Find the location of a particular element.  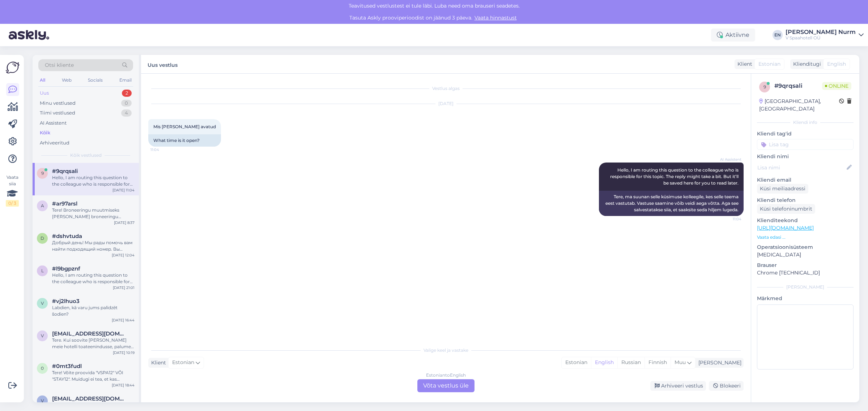

div: Kõik is located at coordinates (45, 133).